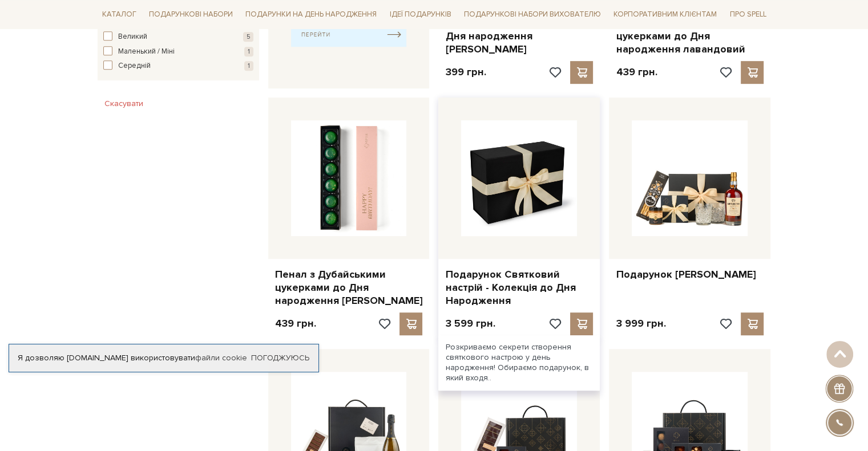 Image resolution: width=868 pixels, height=451 pixels. What do you see at coordinates (146, 52) in the screenshot?
I see `span: Маленький / Міні` at bounding box center [146, 52].